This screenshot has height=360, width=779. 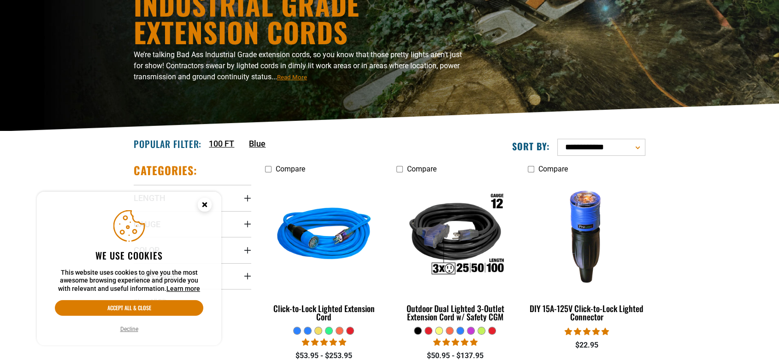 I want to click on img: Outdoor Dual Lighted 3-Outlet Extension Cord w/ Safety CGM, so click(x=455, y=236).